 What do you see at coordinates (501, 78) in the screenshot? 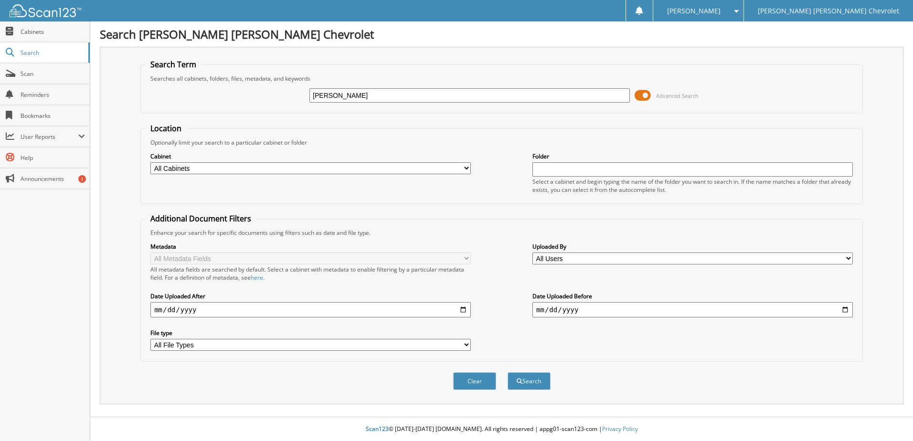
I see `div: Searches all cabinets, folders, files, metadata, and keywords` at bounding box center [501, 78].